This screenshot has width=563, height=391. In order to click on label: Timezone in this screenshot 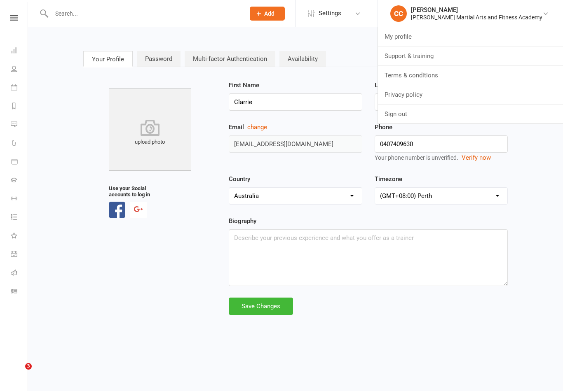, I will do `click(388, 179)`.